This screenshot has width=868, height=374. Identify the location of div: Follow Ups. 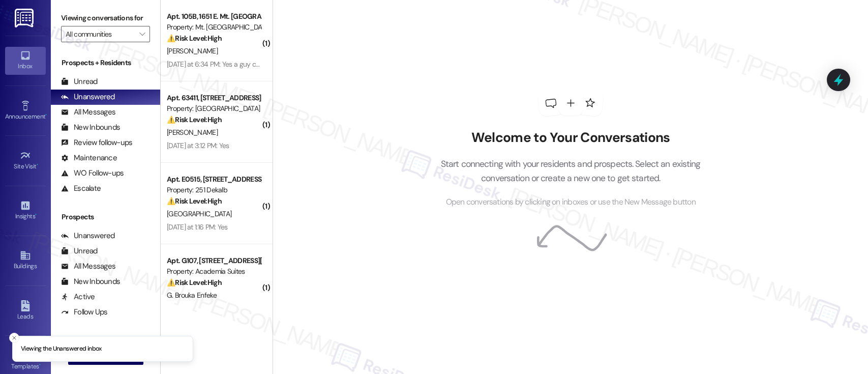
(85, 312).